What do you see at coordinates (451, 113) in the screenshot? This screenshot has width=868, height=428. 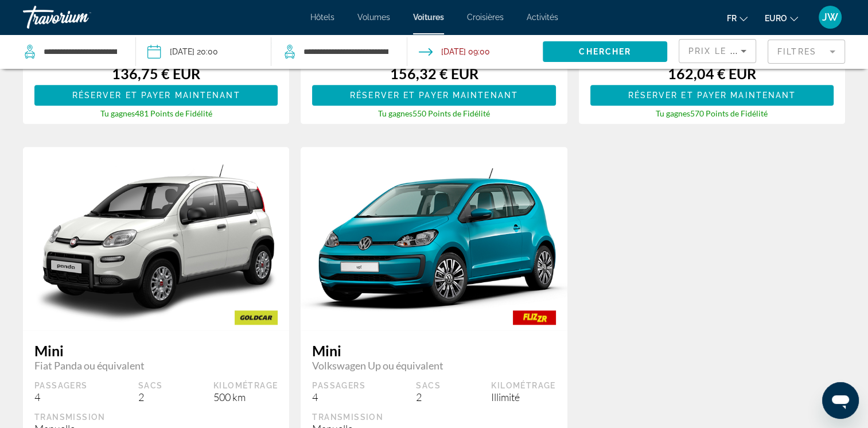 I see `span: 550 Points de Fidélité` at bounding box center [451, 113].